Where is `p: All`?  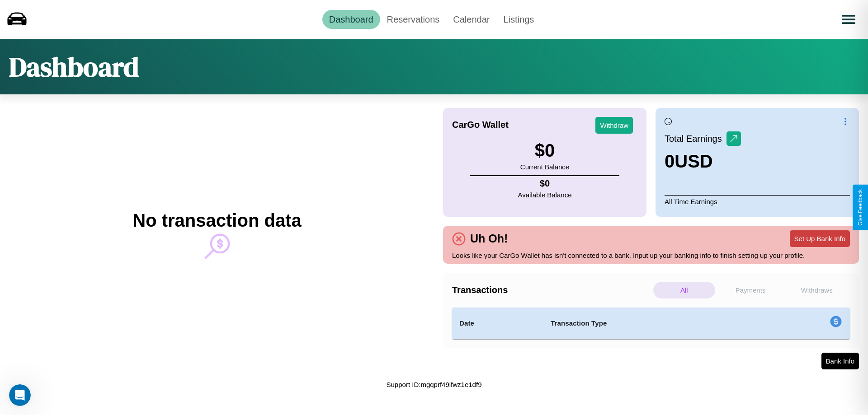
p: All is located at coordinates (684, 290).